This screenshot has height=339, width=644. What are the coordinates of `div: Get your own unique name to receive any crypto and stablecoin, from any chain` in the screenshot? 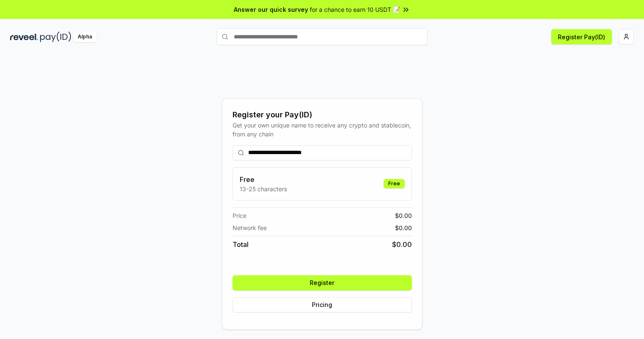 It's located at (322, 130).